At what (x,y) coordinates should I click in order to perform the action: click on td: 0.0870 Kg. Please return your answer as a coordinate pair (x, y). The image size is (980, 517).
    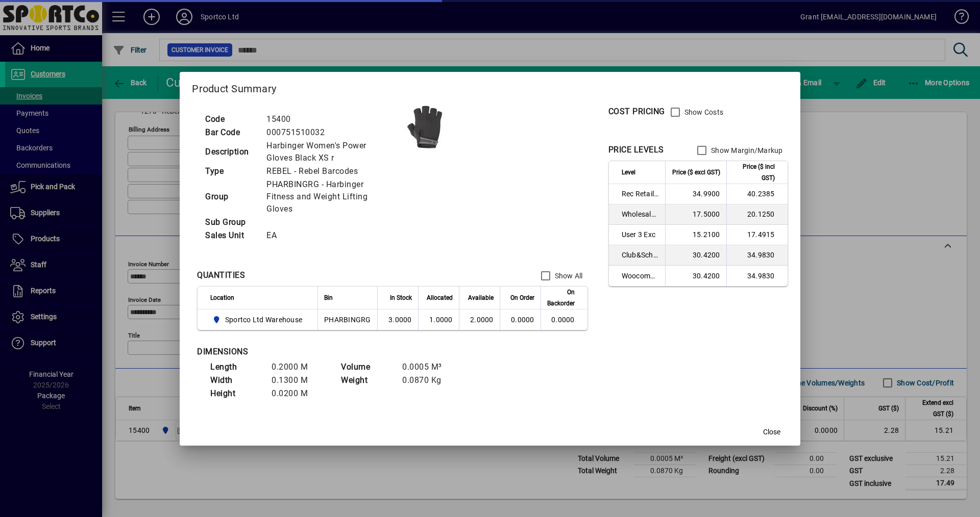
    Looking at the image, I should click on (428, 380).